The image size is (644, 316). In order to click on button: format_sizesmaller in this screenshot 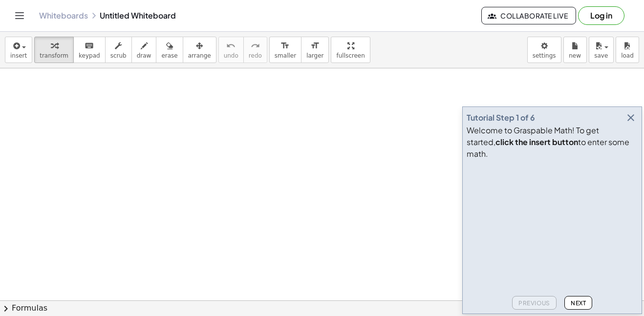, I will do `click(285, 50)`.